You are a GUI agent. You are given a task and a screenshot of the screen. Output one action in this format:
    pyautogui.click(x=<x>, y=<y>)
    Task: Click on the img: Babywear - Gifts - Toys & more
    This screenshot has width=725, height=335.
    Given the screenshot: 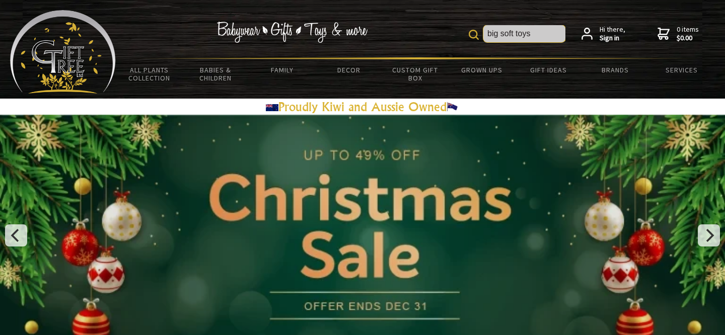 What is the action you would take?
    pyautogui.click(x=292, y=32)
    